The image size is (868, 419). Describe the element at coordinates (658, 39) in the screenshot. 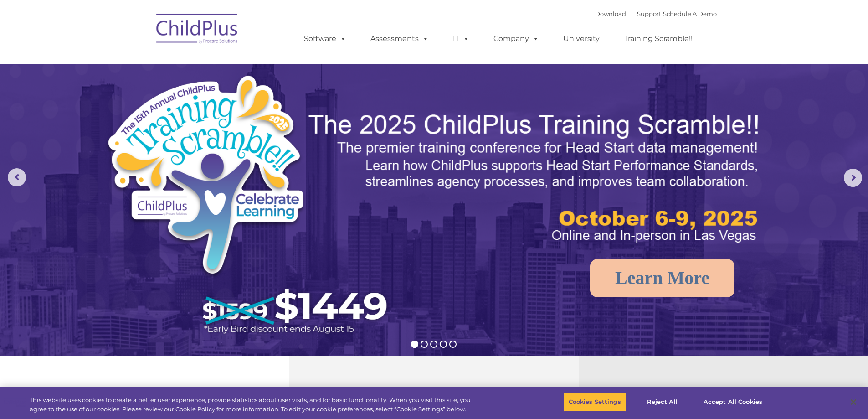

I see `a: Training Scramble!!` at that location.